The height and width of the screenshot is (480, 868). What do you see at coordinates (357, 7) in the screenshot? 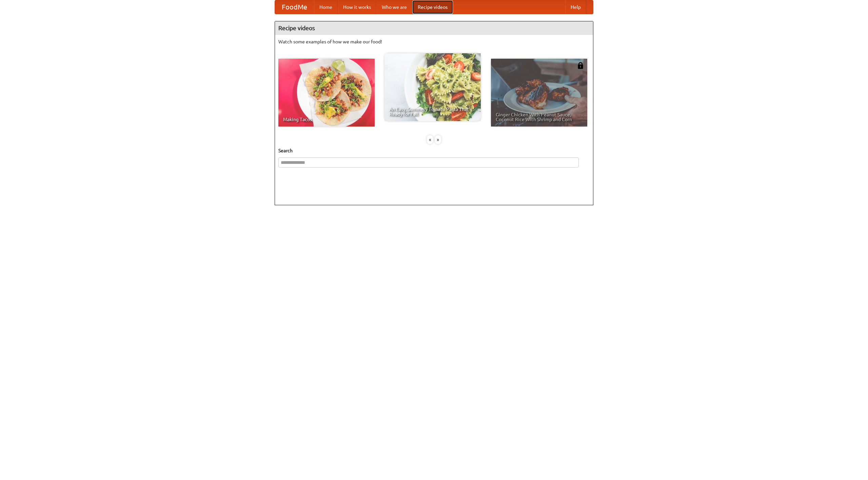
I see `a: How it works` at bounding box center [357, 7].